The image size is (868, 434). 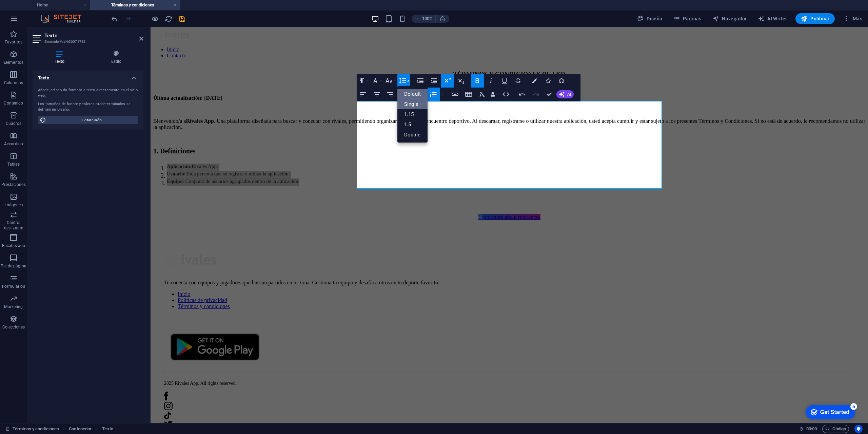 What do you see at coordinates (859, 429) in the screenshot?
I see `button: Usercentrics` at bounding box center [859, 429].